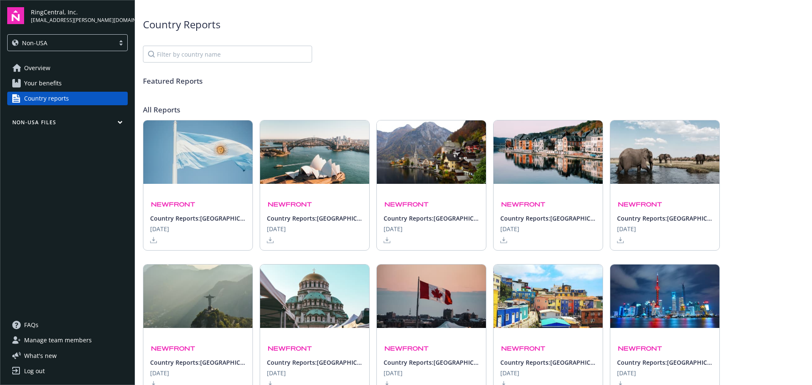 The width and height of the screenshot is (812, 385). Describe the element at coordinates (37, 68) in the screenshot. I see `span: Overview` at that location.